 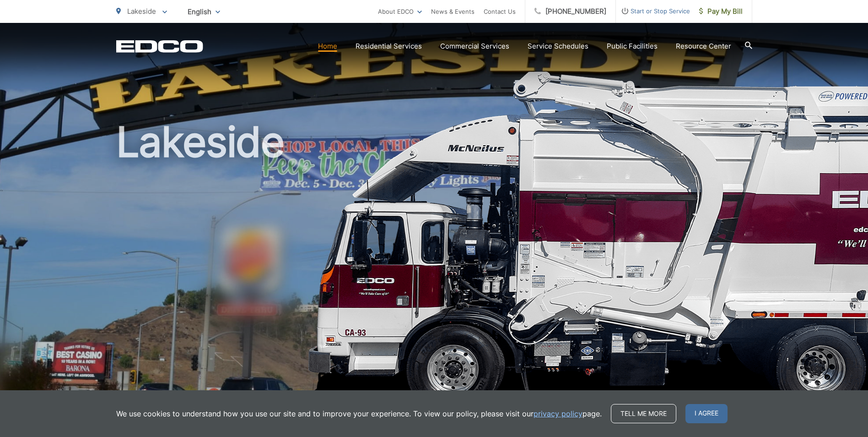 I want to click on a: Commercial Services, so click(x=475, y=46).